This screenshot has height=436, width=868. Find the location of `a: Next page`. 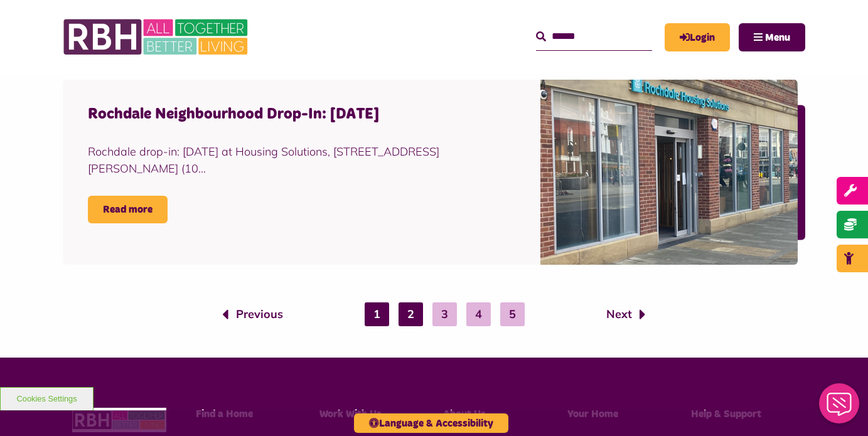

a: Next page is located at coordinates (626, 315).